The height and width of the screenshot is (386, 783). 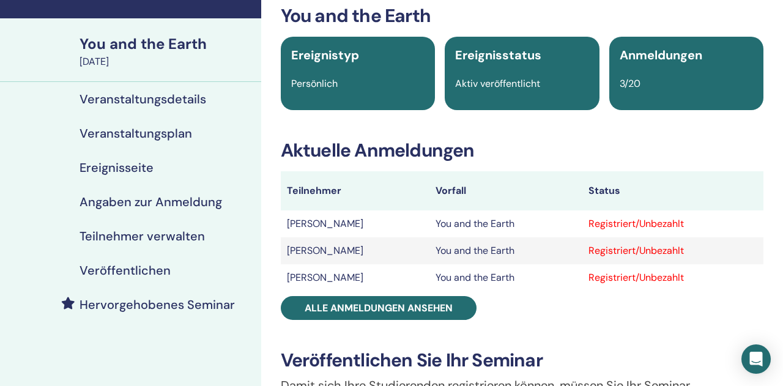 I want to click on h3: Veröffentlichen Sie Ihr Seminar, so click(x=522, y=360).